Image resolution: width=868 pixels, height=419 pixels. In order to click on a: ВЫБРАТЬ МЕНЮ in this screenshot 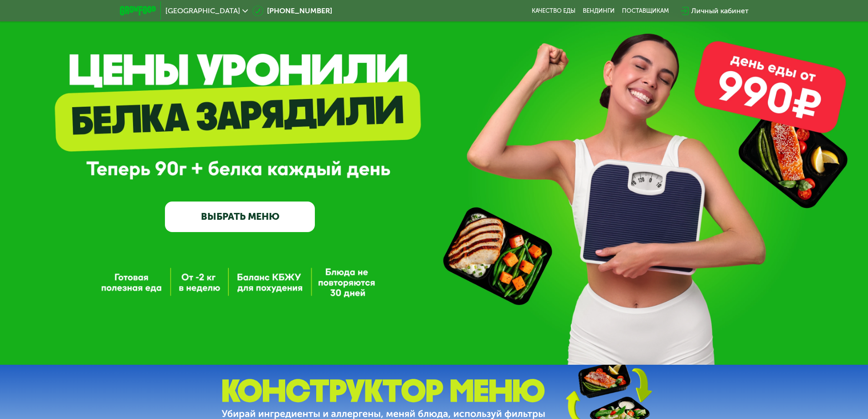, I will do `click(240, 217)`.